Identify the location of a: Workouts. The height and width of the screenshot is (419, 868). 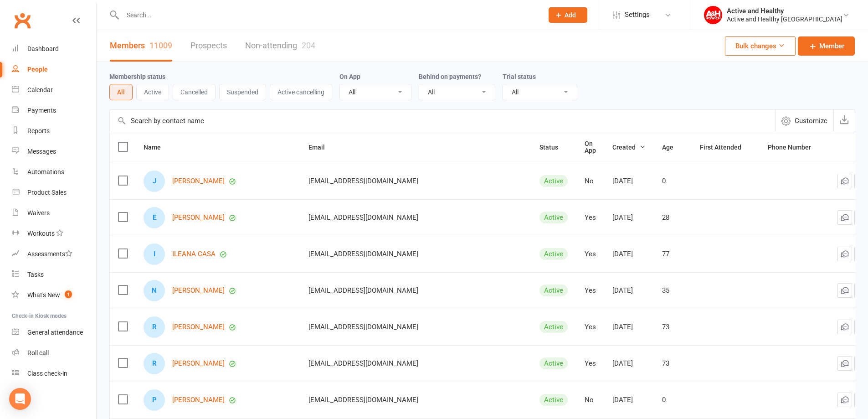
(54, 233).